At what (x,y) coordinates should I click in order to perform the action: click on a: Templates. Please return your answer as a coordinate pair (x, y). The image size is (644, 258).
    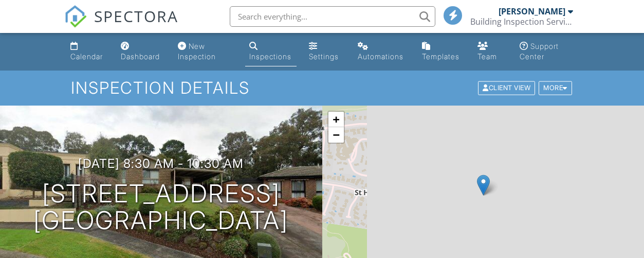
    Looking at the image, I should click on (442, 52).